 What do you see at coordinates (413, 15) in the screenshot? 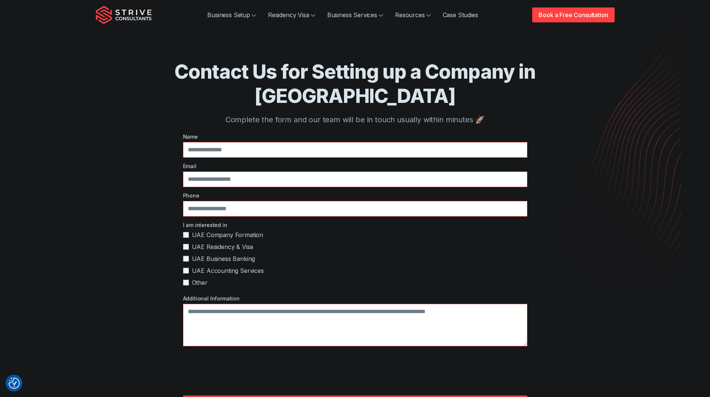
I see `a: Resources` at bounding box center [413, 15].